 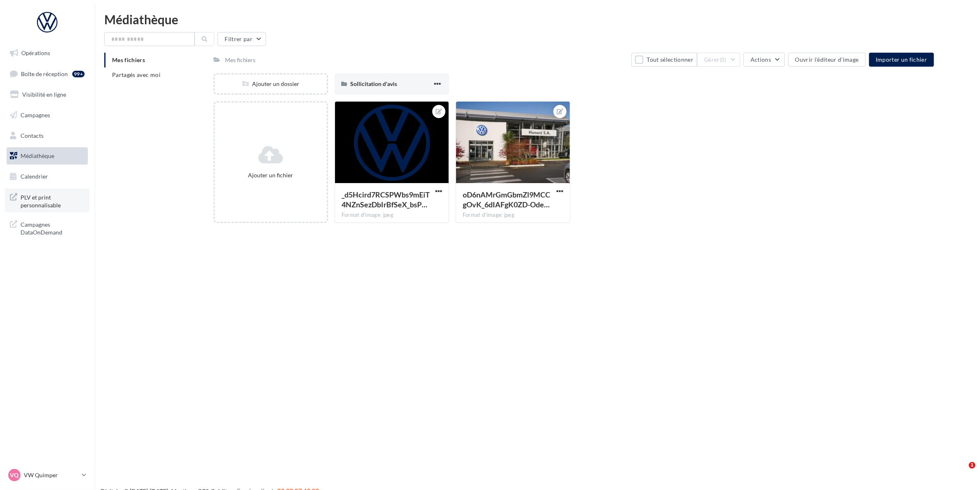 I want to click on span: Campagnes DataOnDemand, so click(x=53, y=228).